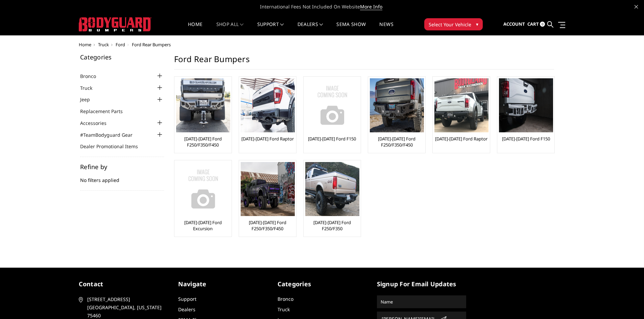 The image size is (644, 319). I want to click on span: Select Your Vehicle, so click(450, 24).